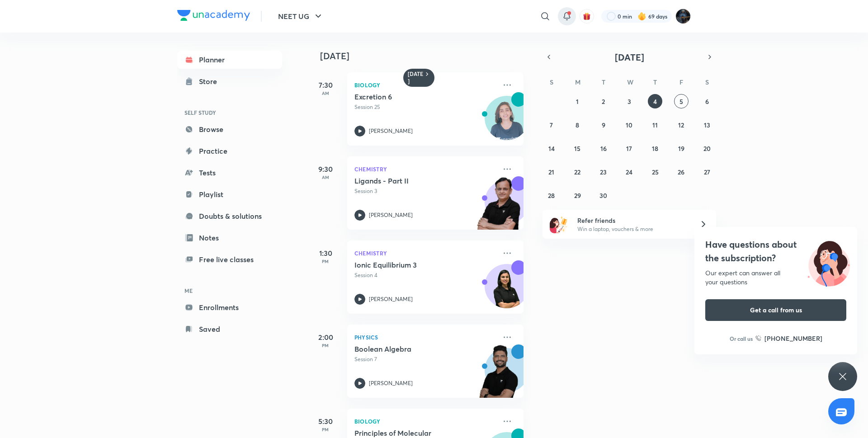 This screenshot has height=438, width=868. I want to click on abbr: September 27, 2025, so click(707, 172).